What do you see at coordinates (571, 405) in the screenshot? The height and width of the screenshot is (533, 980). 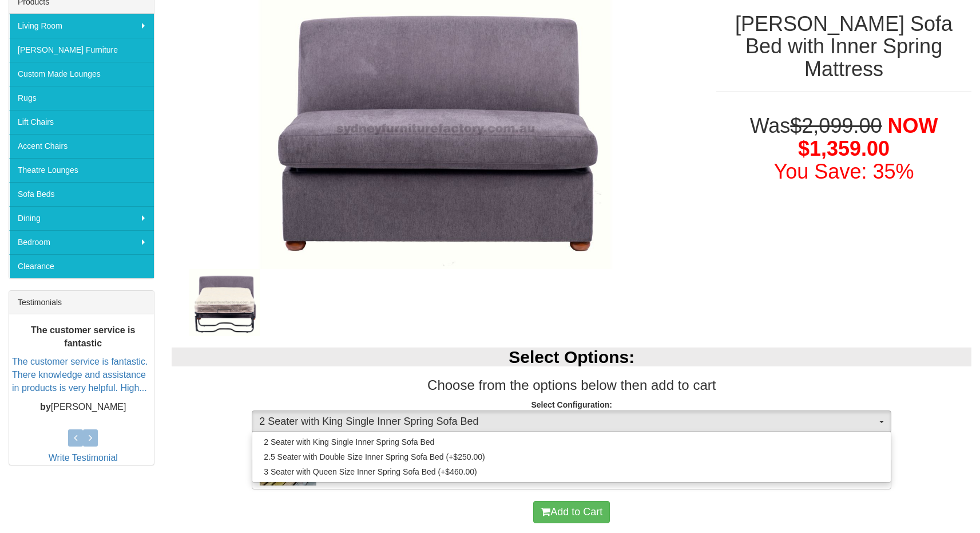 I see `strong: Select Configuration:` at bounding box center [571, 405].